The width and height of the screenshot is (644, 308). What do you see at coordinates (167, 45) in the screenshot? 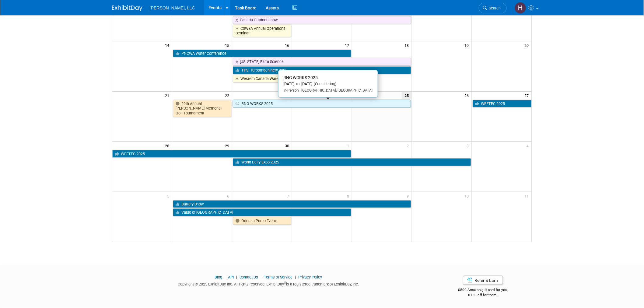
I see `span: 14` at bounding box center [167, 45].